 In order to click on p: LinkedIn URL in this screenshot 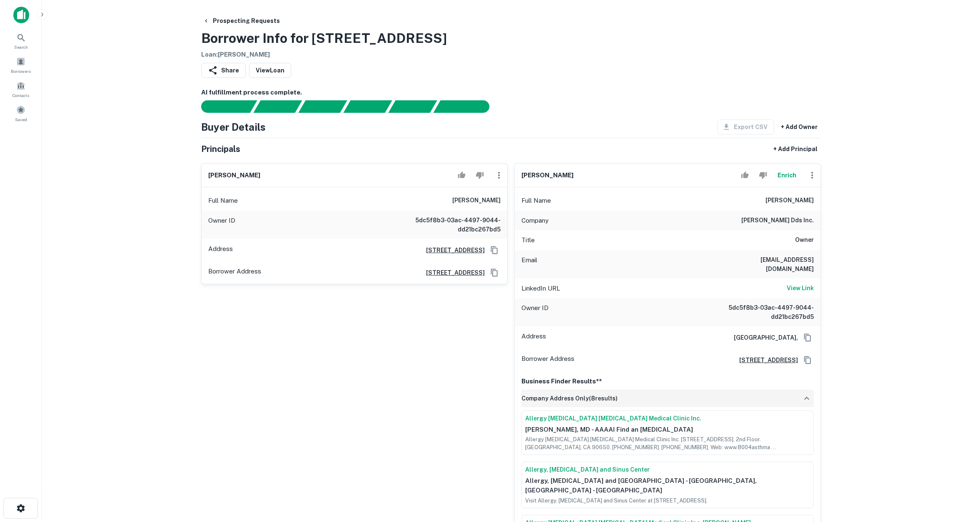, I will do `click(541, 289)`.